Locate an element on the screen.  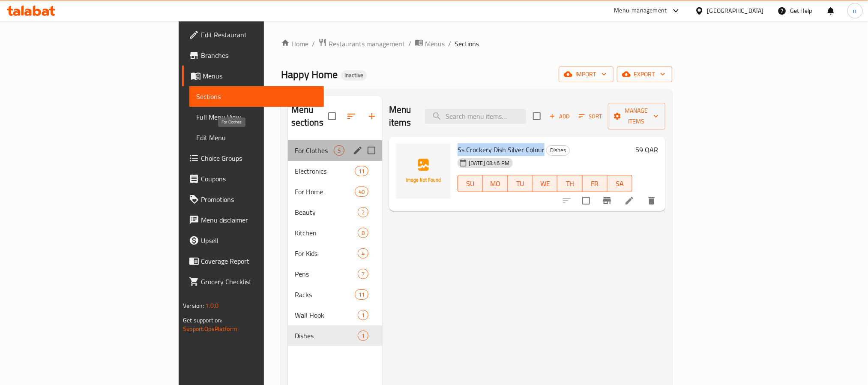
span: Electronics is located at coordinates (325, 171).